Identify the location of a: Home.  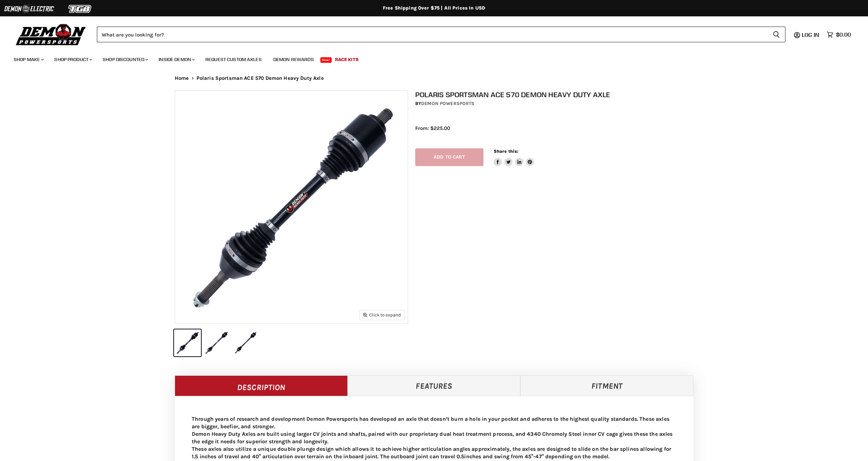
(182, 78).